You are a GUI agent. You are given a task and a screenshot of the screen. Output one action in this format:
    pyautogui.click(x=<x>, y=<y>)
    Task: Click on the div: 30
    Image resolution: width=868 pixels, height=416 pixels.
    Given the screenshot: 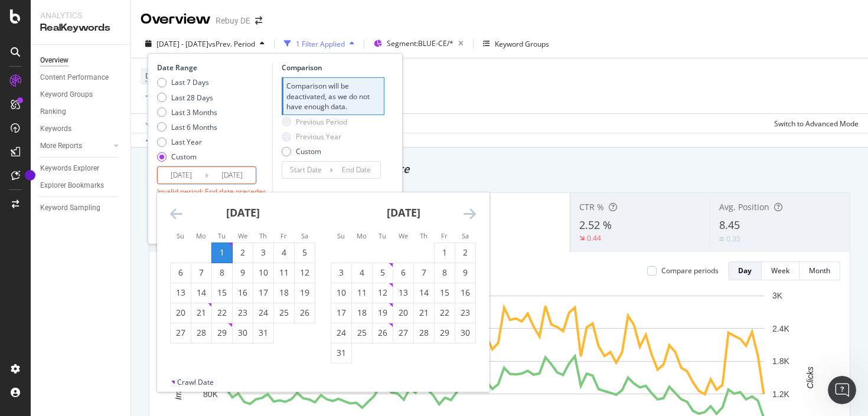 What is the action you would take?
    pyautogui.click(x=465, y=333)
    